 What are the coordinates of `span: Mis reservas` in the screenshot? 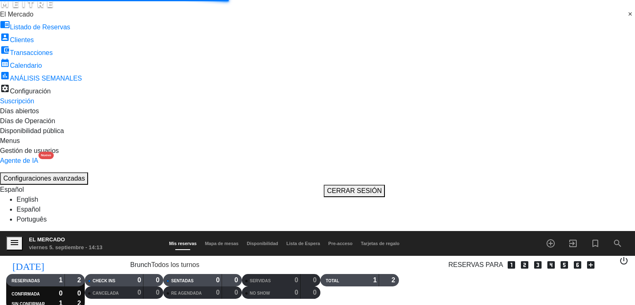 It's located at (183, 243).